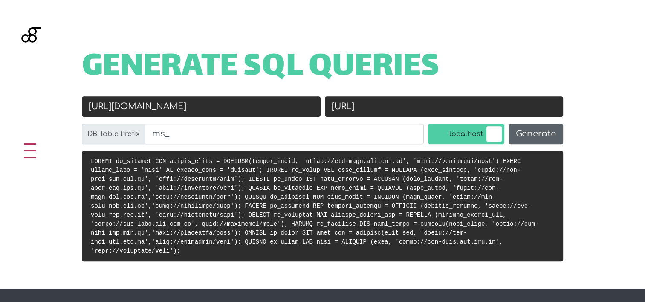 This screenshot has height=302, width=645. I want to click on code: LOREMI do_sitamet CON adipis_elits = DOEIUSM(tempor_incid, 'utlab://etd-magn.ali.eni.ad', 'mini:/..., so click(315, 206).